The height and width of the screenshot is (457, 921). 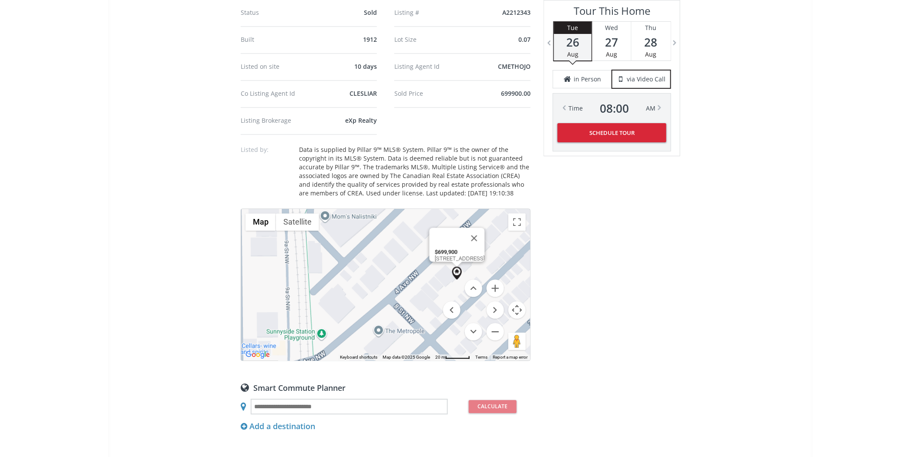 I want to click on span: 27, so click(x=611, y=42).